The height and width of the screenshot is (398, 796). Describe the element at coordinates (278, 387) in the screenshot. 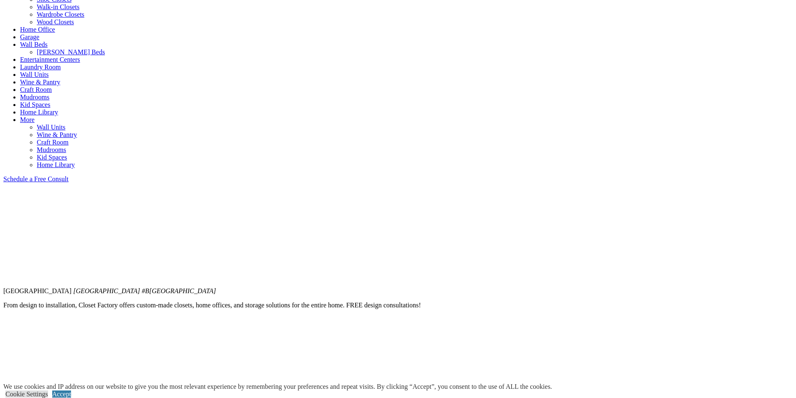

I see `div: We use cookies and IP address on our website to give you the most relevant experience by remember...` at that location.